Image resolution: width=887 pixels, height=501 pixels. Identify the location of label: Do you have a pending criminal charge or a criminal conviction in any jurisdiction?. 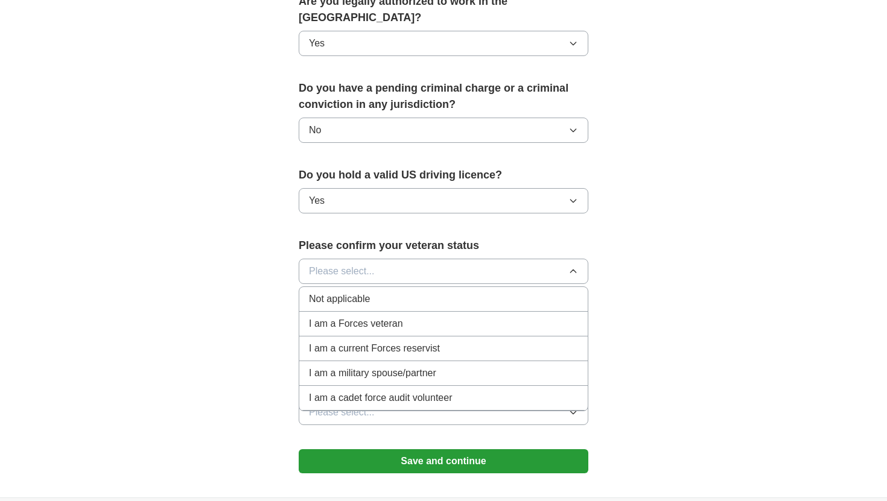
(443, 97).